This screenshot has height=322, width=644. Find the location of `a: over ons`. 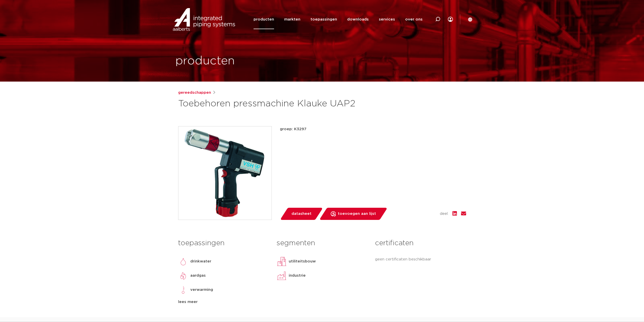

a: over ons is located at coordinates (414, 19).